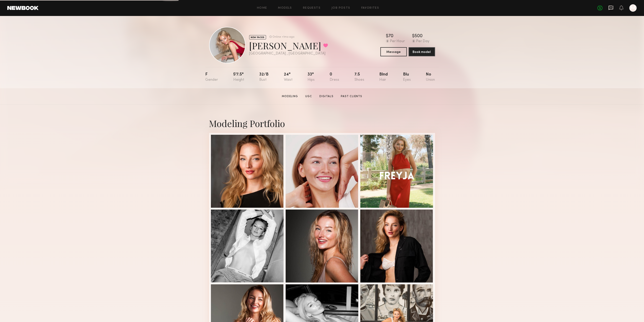 This screenshot has height=322, width=644. What do you see at coordinates (422, 52) in the screenshot?
I see `a: Book model` at bounding box center [422, 52].